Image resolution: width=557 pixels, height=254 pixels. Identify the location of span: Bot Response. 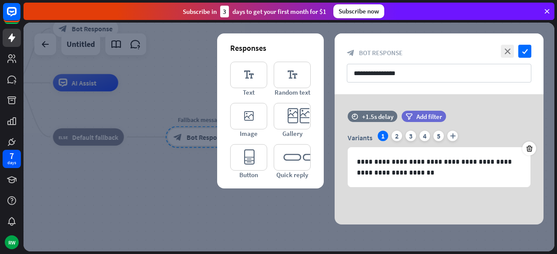
(381, 53).